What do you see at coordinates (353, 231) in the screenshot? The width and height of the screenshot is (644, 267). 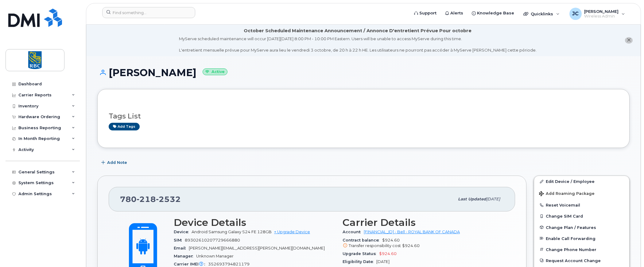 I see `span: Account` at bounding box center [353, 231].